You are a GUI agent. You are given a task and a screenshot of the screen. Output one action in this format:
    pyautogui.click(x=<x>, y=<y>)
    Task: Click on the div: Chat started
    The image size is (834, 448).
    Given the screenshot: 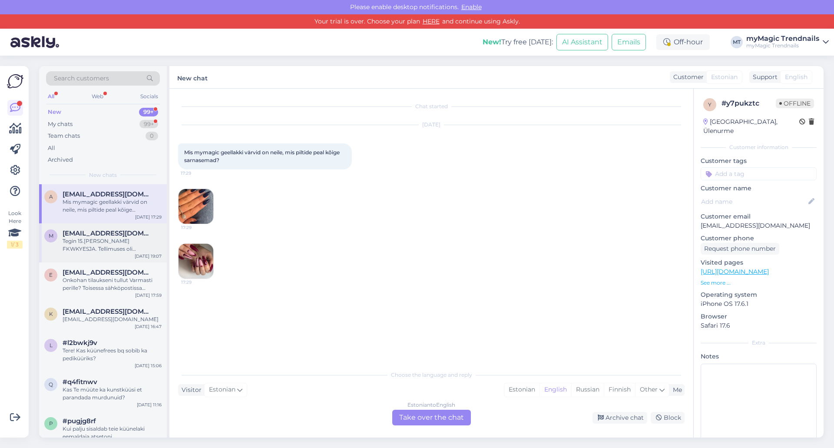 What is the action you would take?
    pyautogui.click(x=431, y=106)
    